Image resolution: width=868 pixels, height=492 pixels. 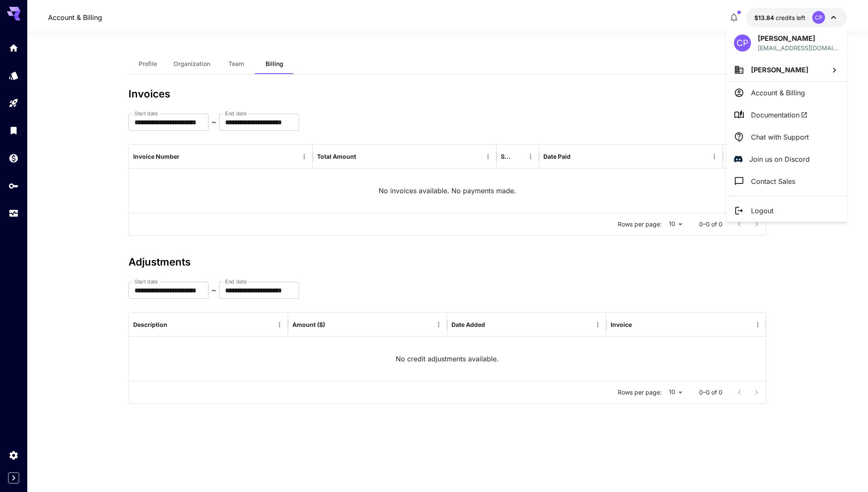 What do you see at coordinates (780, 137) in the screenshot?
I see `p: Chat with Support` at bounding box center [780, 137].